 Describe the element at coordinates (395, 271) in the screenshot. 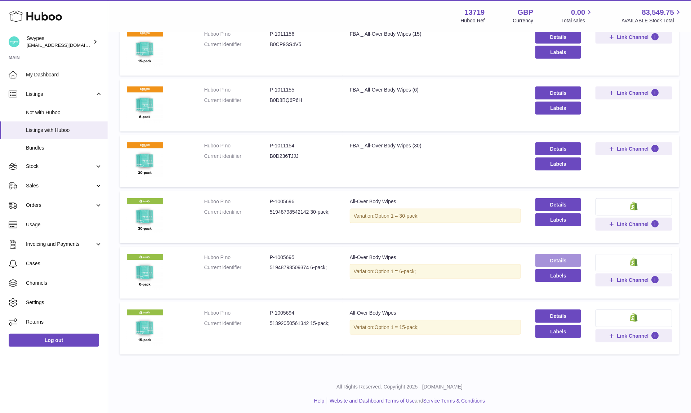

I see `span: Option 1 = 6-pack;` at that location.